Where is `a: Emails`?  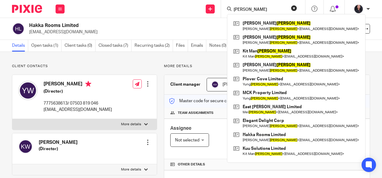 a: Emails is located at coordinates (198, 46).